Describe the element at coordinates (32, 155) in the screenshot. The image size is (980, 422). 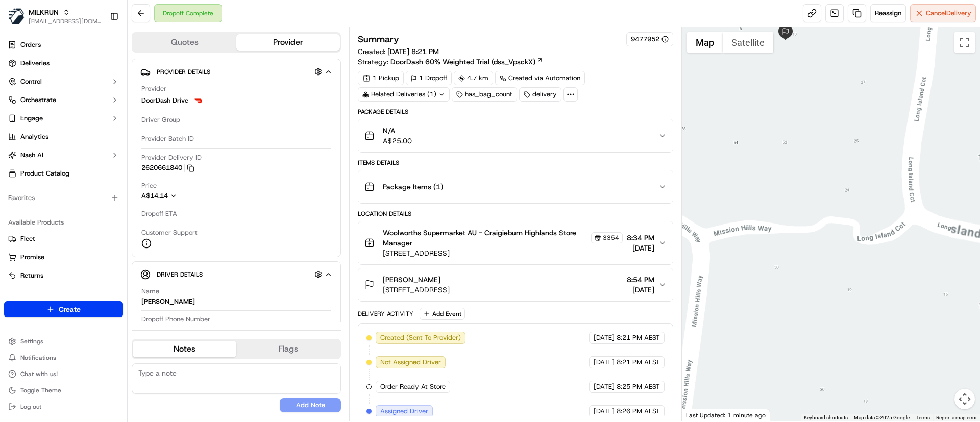
I see `span: Nash AI` at that location.